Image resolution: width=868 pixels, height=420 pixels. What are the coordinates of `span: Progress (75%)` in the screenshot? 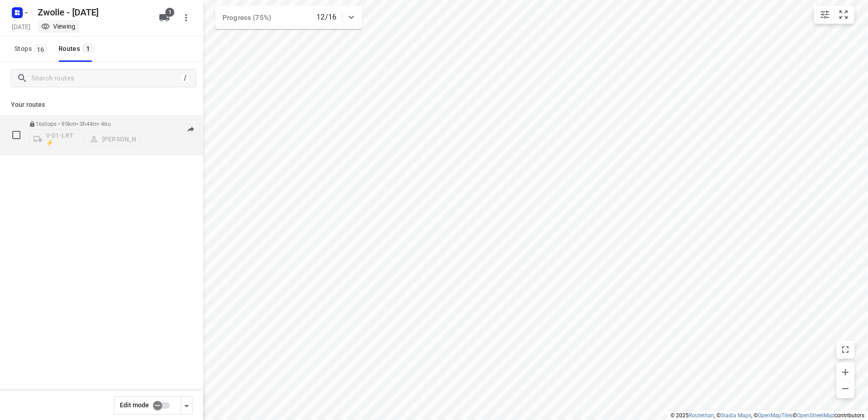 It's located at (246, 17).